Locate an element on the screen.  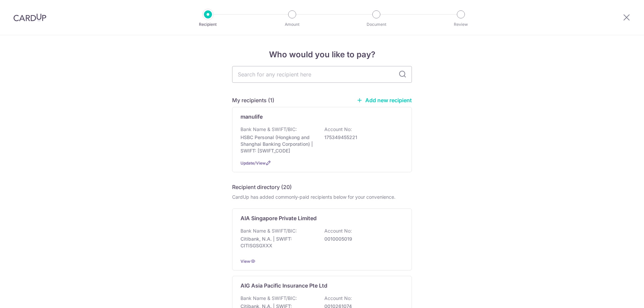
input: Search for any recipient here is located at coordinates (322, 74).